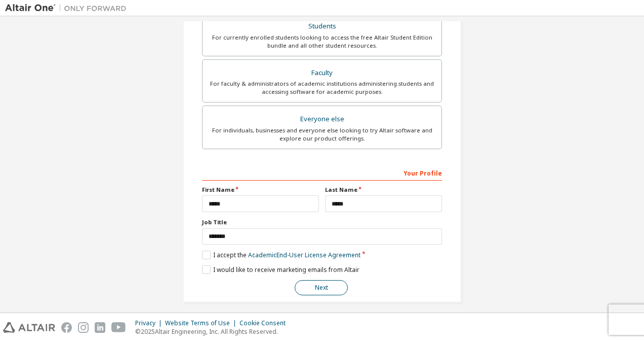 This screenshot has height=342, width=644. I want to click on label: I would like to receive marketing emails from Altair, so click(281, 269).